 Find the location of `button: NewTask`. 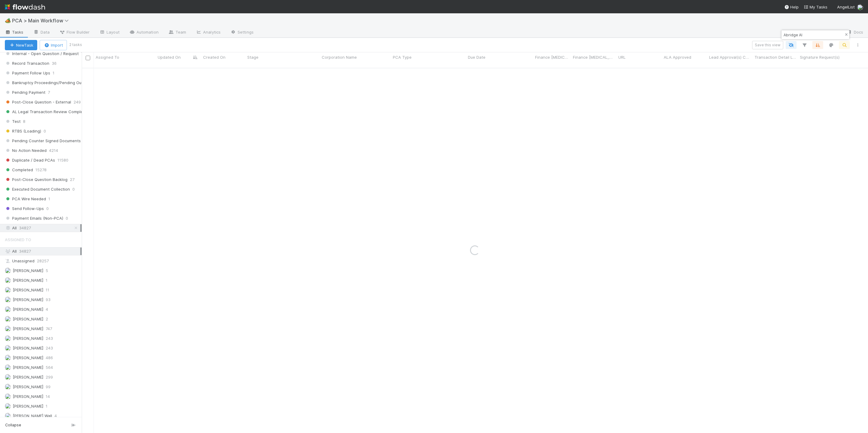

button: NewTask is located at coordinates (21, 45).